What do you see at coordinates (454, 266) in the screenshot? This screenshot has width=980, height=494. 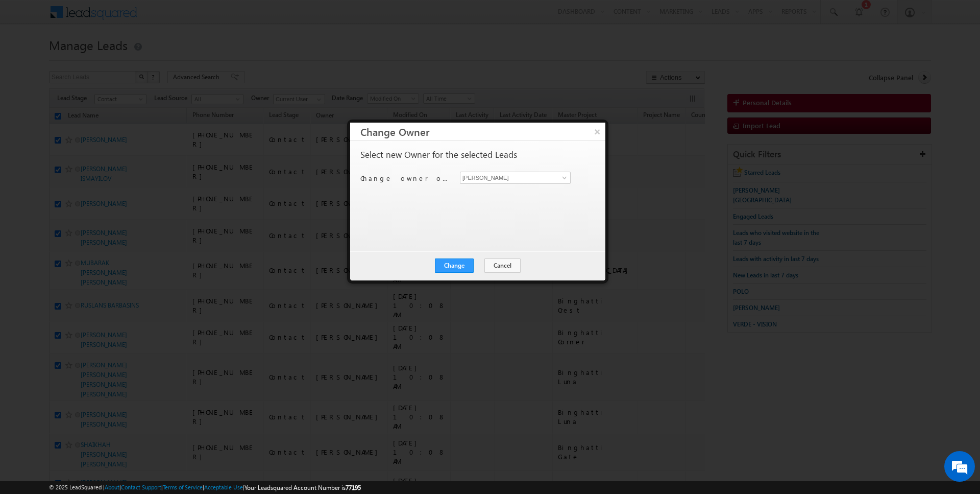 I see `button: Change` at bounding box center [454, 266].